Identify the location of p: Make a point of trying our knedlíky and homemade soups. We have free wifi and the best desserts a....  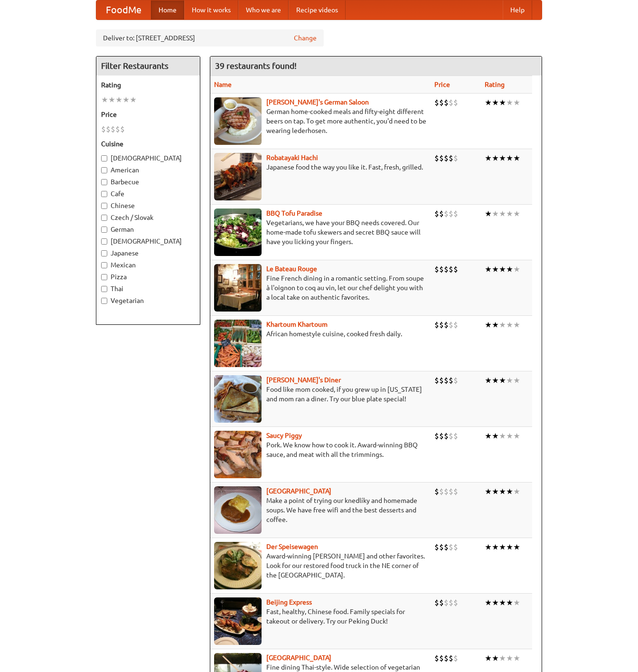
(320, 510).